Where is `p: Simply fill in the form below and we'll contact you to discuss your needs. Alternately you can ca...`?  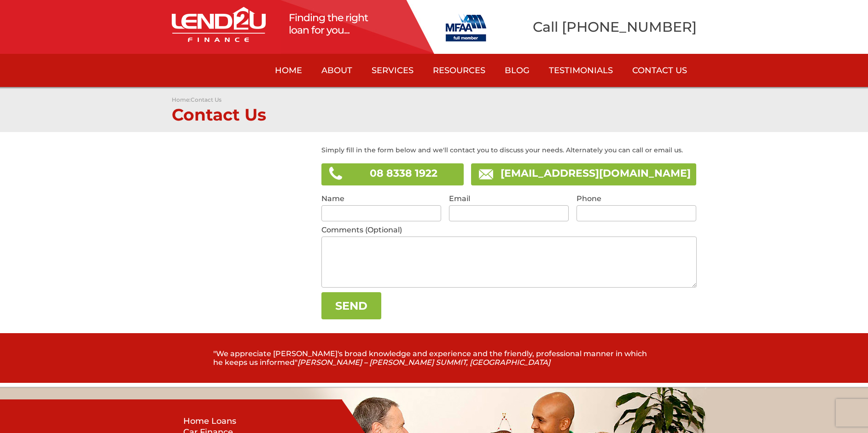
p: Simply fill in the form below and we'll contact you to discuss your needs. Alternately you can ca... is located at coordinates (509, 154).